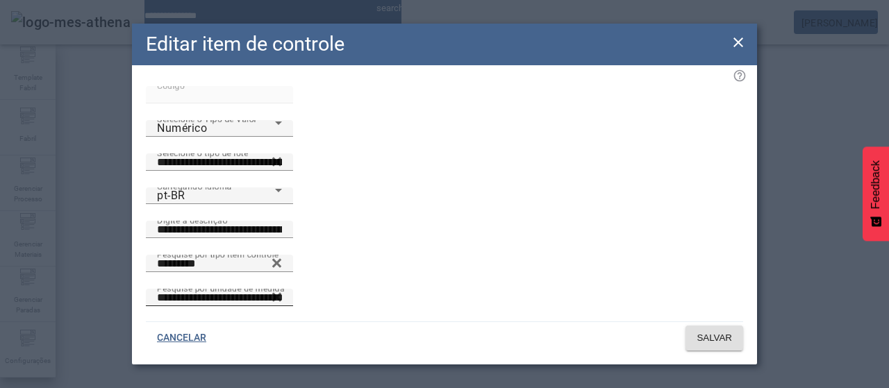 The image size is (889, 388). What do you see at coordinates (182, 128) in the screenshot?
I see `span: Numérico` at bounding box center [182, 128].